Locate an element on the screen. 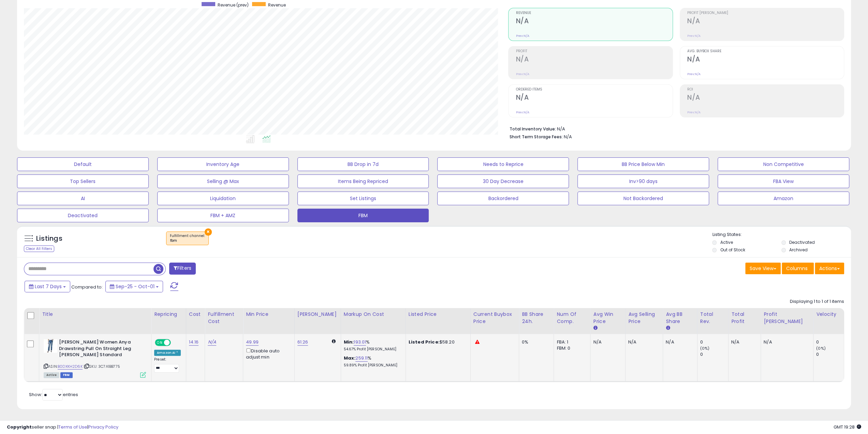 This screenshot has width=868, height=434. div: FBA: 1 is located at coordinates (571, 342).